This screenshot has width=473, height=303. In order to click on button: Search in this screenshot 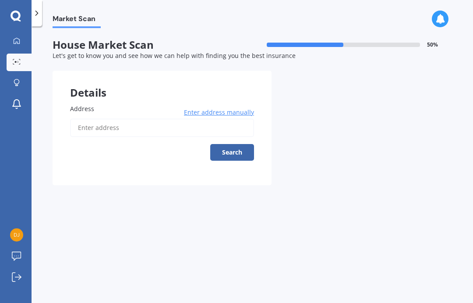, I will do `click(232, 152)`.